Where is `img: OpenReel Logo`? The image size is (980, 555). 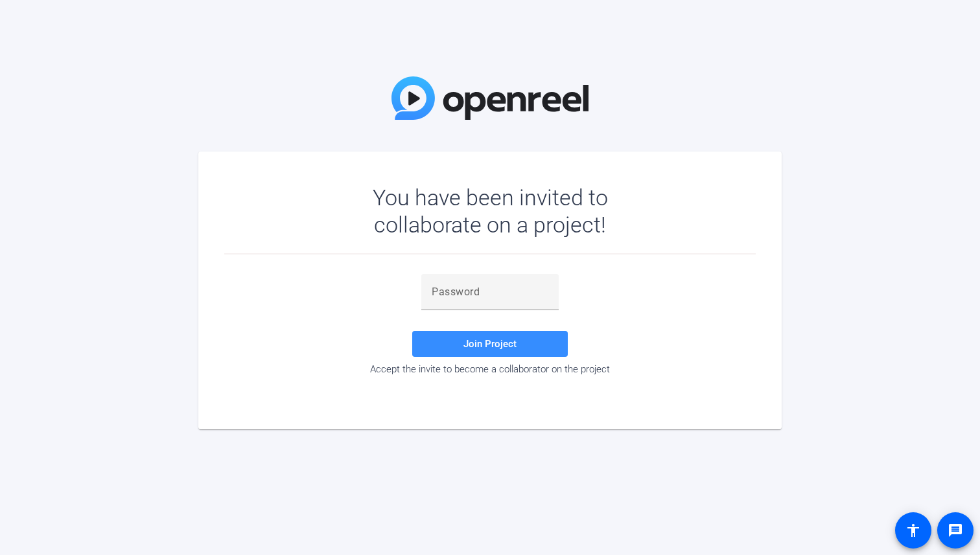
img: OpenReel Logo is located at coordinates (490, 98).